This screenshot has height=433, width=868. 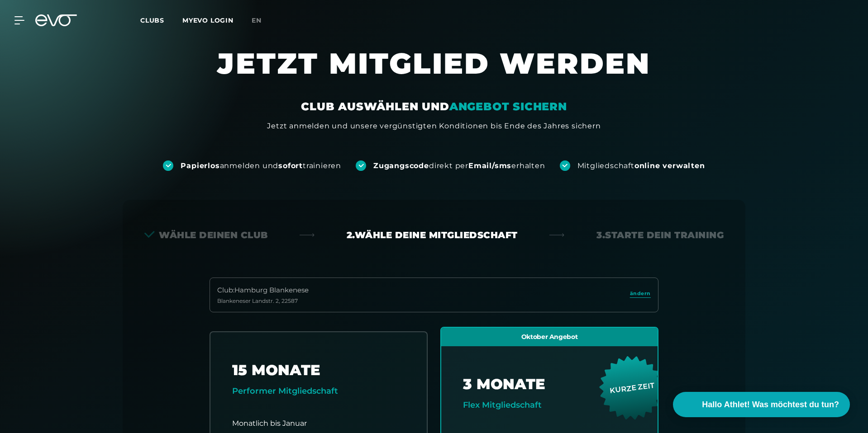 I want to click on div: Wähle deinen Club, so click(x=206, y=235).